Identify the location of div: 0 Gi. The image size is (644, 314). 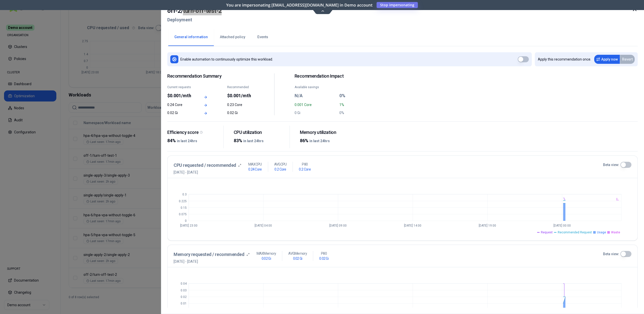
(315, 113).